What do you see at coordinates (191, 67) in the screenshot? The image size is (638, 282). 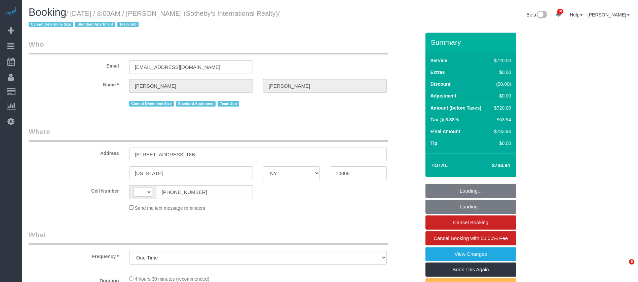 I see `input: Email` at bounding box center [191, 67].